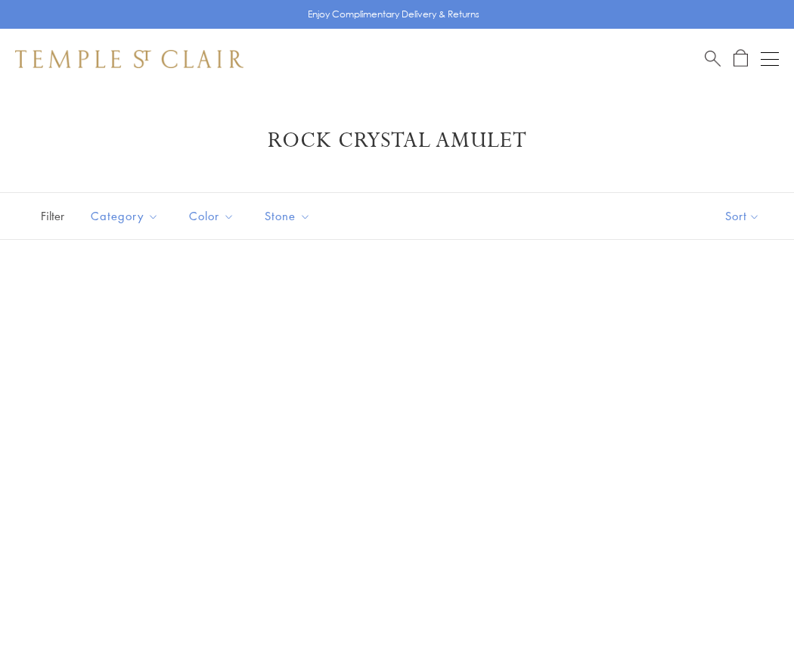  What do you see at coordinates (740, 58) in the screenshot?
I see `a: Open Shopping Bag` at bounding box center [740, 58].